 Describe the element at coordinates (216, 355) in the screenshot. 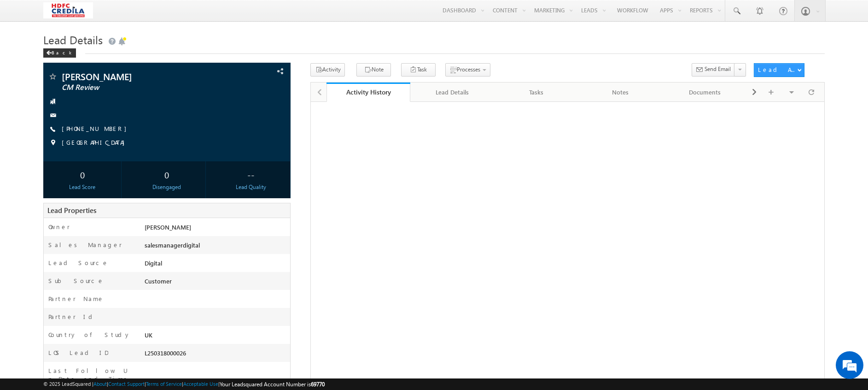

I see `div: L250318000026` at that location.